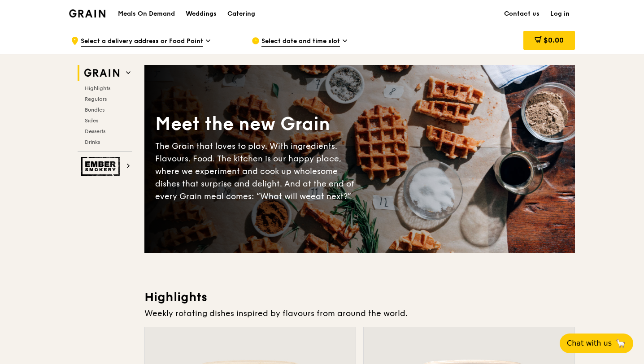 The width and height of the screenshot is (644, 364). Describe the element at coordinates (360, 297) in the screenshot. I see `h3: Highlights` at that location.